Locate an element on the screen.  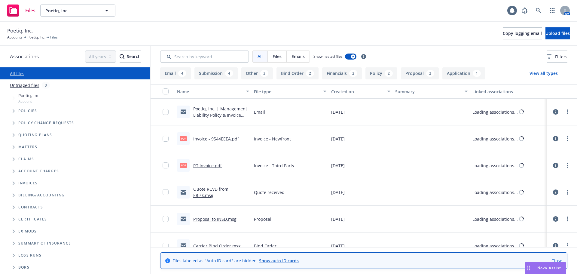
div: Linked associations is located at coordinates (509, 91).